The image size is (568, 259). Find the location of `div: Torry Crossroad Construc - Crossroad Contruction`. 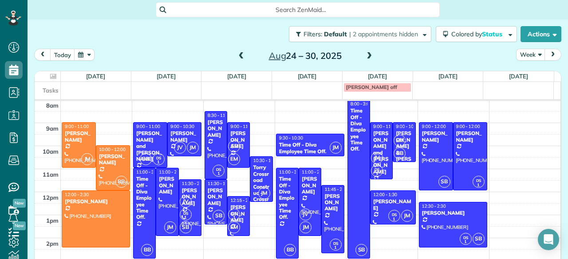

div: Torry Crossroad Construc - Crossroad Contruction is located at coordinates (261, 193).